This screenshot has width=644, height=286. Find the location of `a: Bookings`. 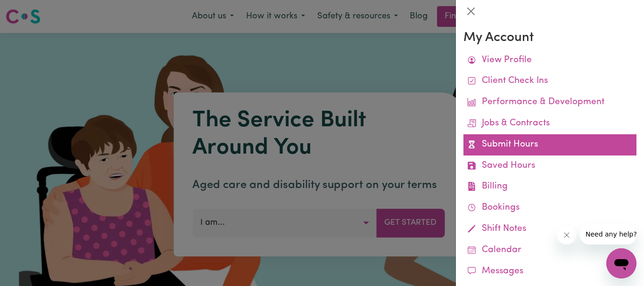

a: Bookings is located at coordinates (550, 208).